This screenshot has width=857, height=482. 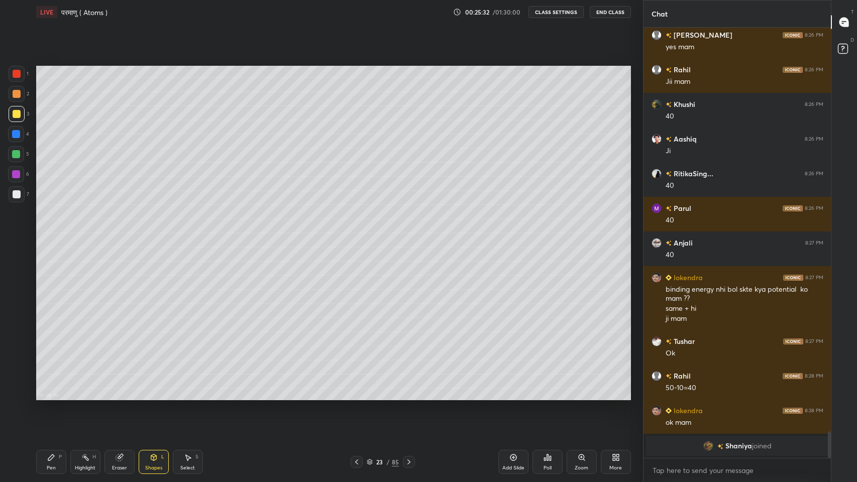 I want to click on div: 6, so click(x=19, y=174).